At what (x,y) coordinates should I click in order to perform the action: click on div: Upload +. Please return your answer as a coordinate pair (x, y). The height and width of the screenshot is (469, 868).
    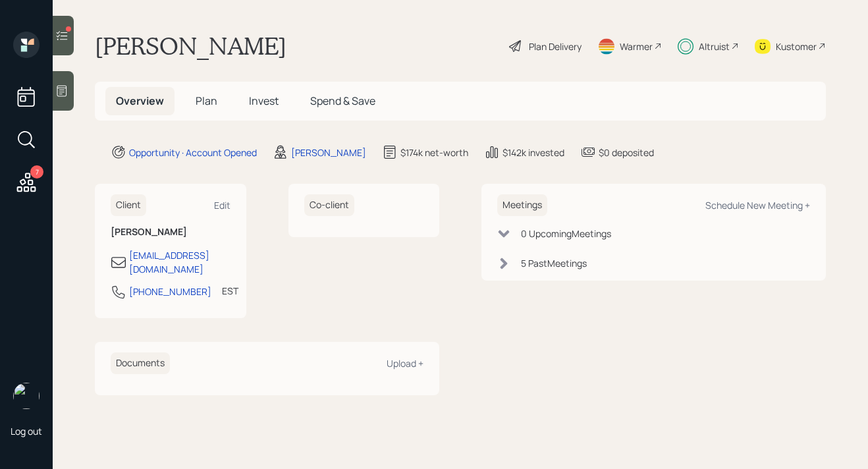
    Looking at the image, I should click on (405, 362).